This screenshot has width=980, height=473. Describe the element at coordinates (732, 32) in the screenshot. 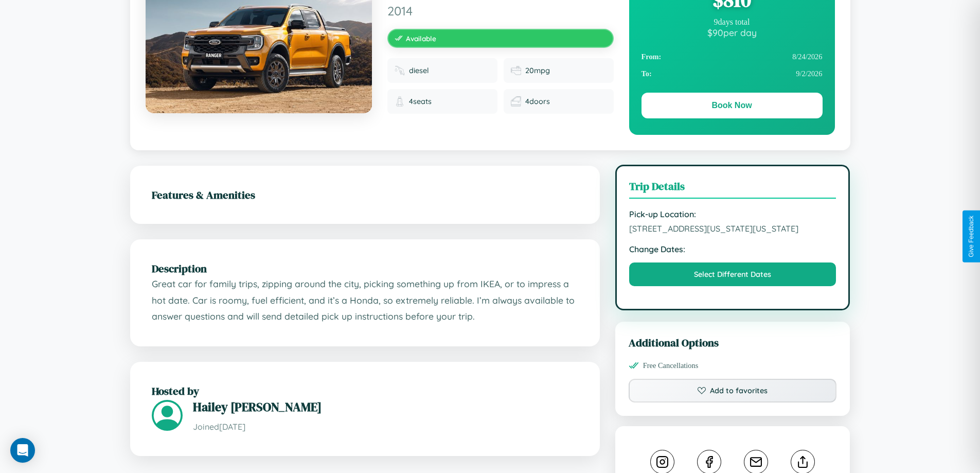

I see `div: $ 90 per day` at that location.